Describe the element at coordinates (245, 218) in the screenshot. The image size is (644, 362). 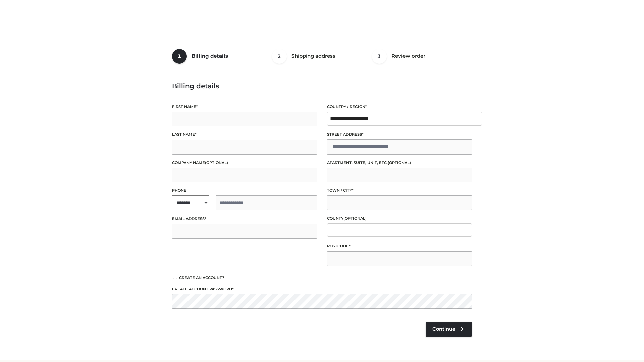
I see `label: Email address` at that location.